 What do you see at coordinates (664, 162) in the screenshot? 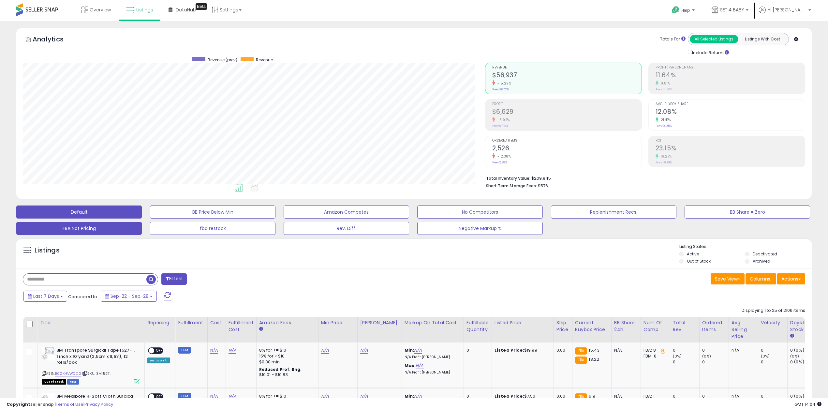
I see `small: Prev: 19.91%` at bounding box center [664, 162].